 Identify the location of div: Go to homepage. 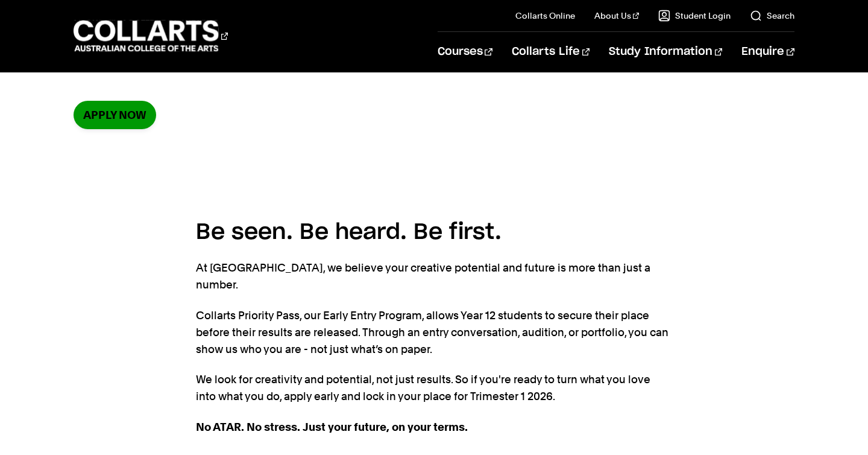
(151, 36).